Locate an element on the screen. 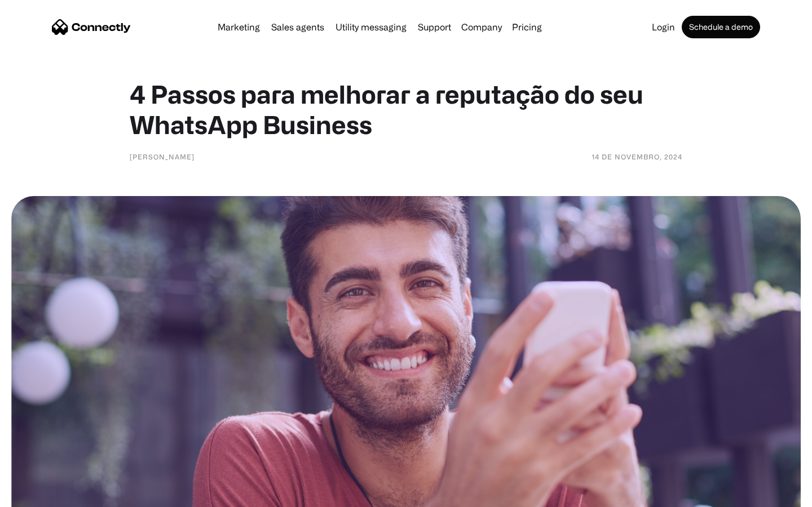  aside: Language selected: English is located at coordinates (40, 495).